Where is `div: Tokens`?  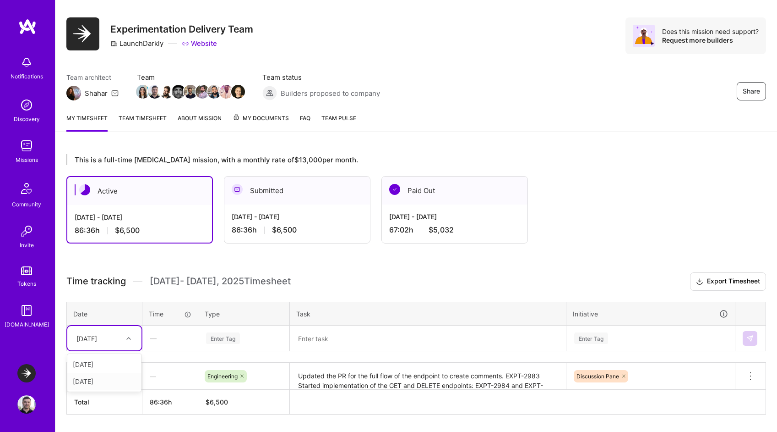 div: Tokens is located at coordinates (27, 283).